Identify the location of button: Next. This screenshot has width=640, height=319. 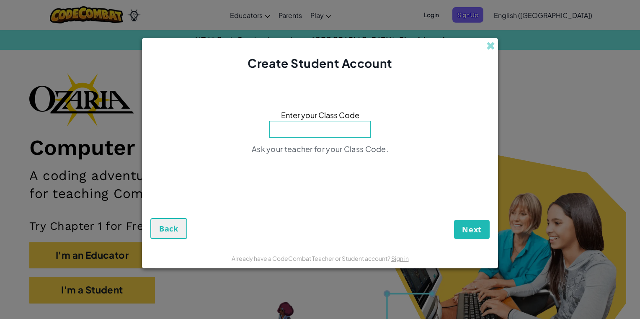
(472, 230).